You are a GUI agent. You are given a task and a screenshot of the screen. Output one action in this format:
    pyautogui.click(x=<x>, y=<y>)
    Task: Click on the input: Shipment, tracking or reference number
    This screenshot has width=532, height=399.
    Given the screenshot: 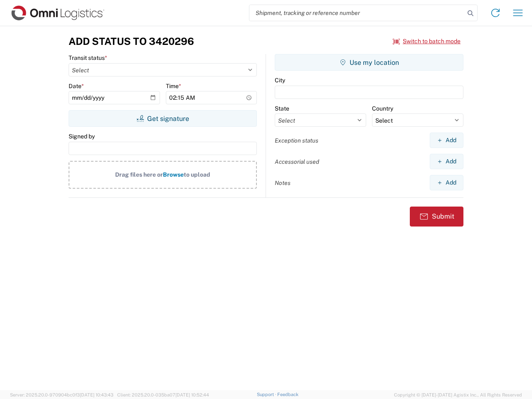 What is the action you would take?
    pyautogui.click(x=357, y=13)
    